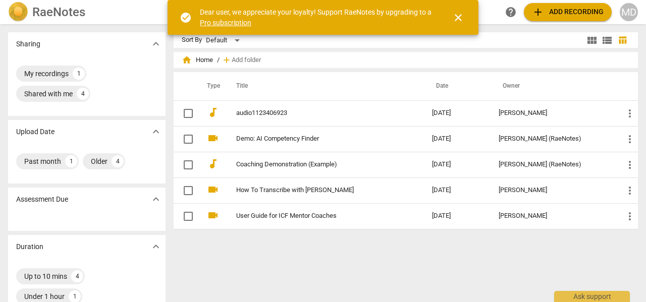 Image resolution: width=646 pixels, height=302 pixels. What do you see at coordinates (628, 12) in the screenshot?
I see `button: MD` at bounding box center [628, 12].